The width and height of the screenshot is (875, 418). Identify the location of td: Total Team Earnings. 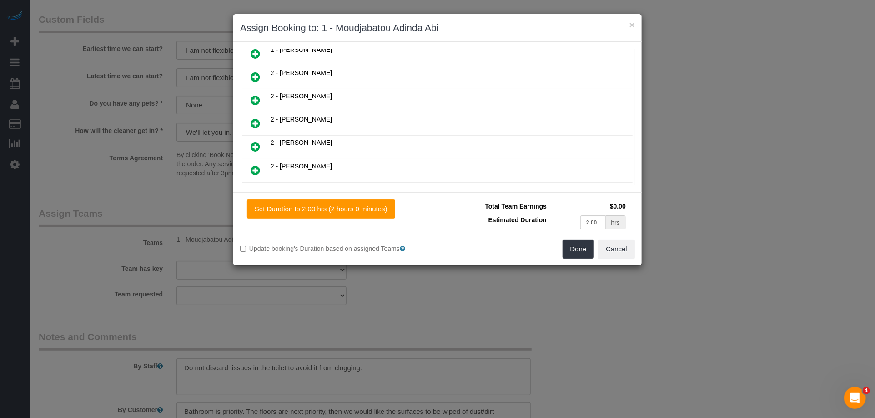
(497, 206).